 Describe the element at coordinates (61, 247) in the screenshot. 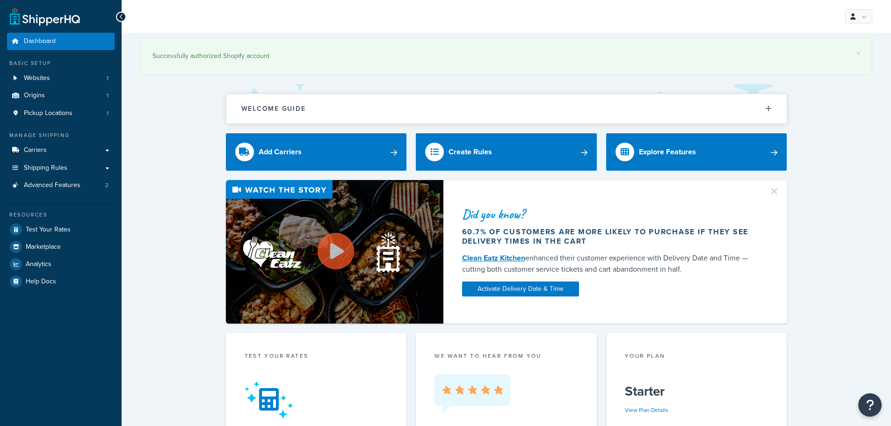

I see `li: Marketplace` at that location.